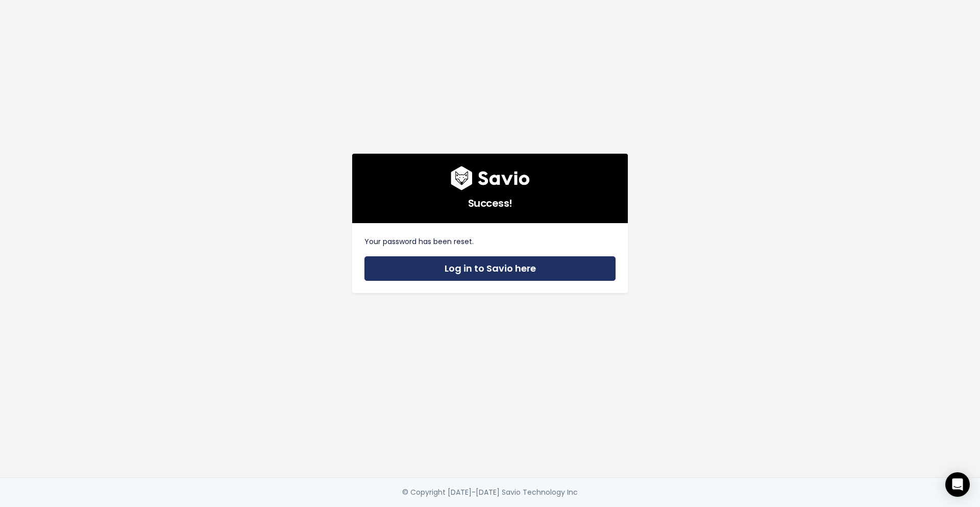  Describe the element at coordinates (490, 269) in the screenshot. I see `a: Log in to Savio here` at that location.